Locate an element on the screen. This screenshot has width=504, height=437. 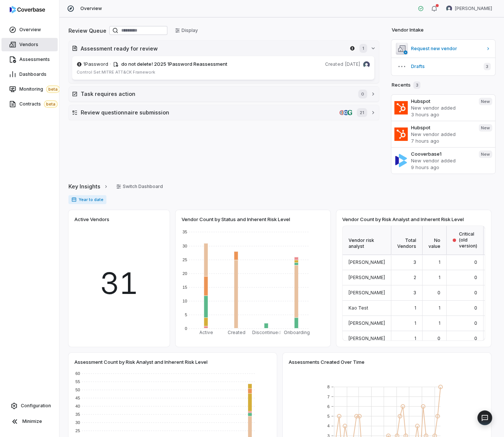
span: Assessment Count by Risk Analyst and Inherent Risk Level is located at coordinates (141, 361).